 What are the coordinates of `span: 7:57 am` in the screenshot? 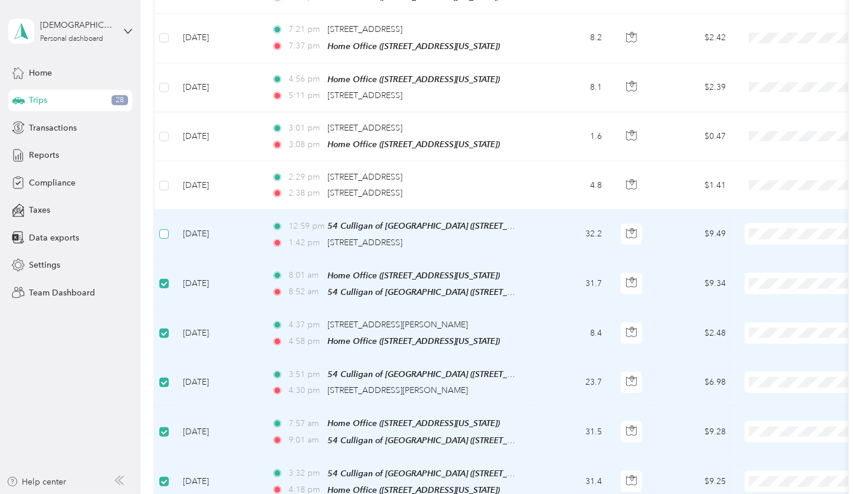 It's located at (305, 423).